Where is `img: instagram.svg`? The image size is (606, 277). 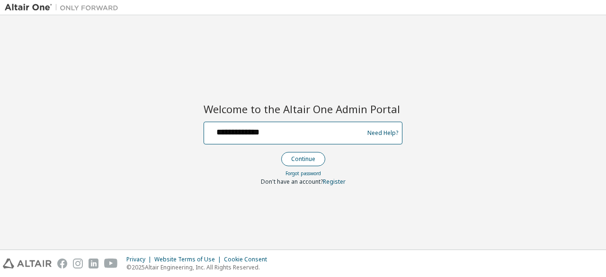
img: instagram.svg is located at coordinates (78, 263).